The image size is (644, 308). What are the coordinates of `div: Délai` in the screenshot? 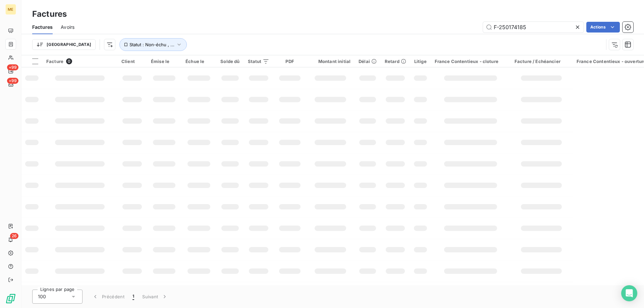 It's located at (368, 62).